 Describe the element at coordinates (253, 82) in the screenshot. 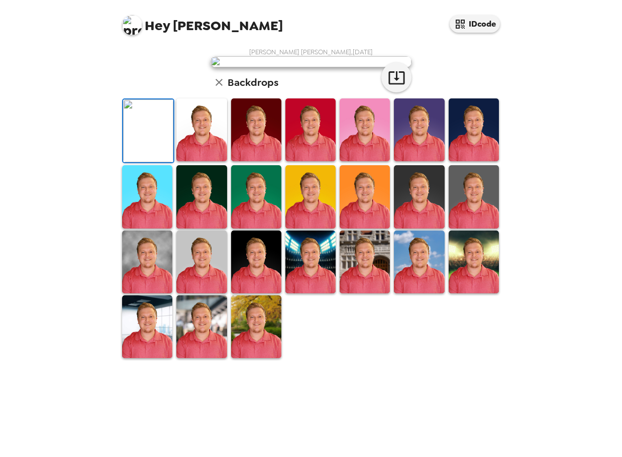

I see `h6: Backdrops` at that location.